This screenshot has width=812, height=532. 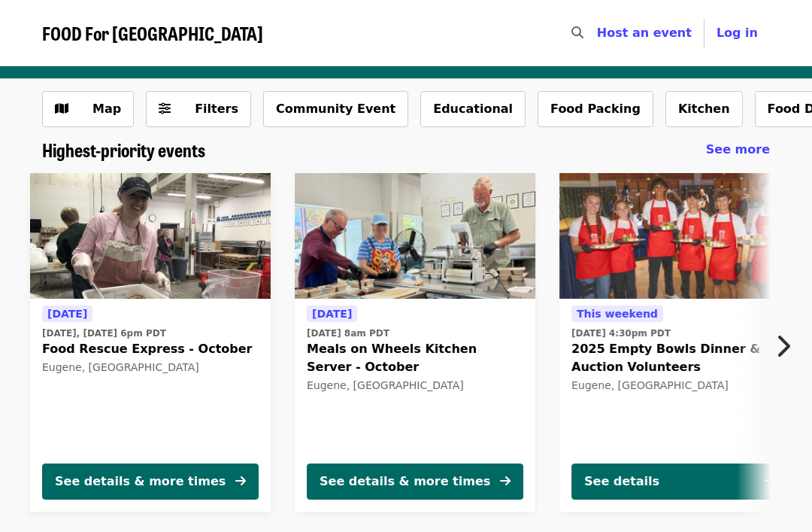 What do you see at coordinates (577, 33) in the screenshot?
I see `i: search icon` at bounding box center [577, 33].